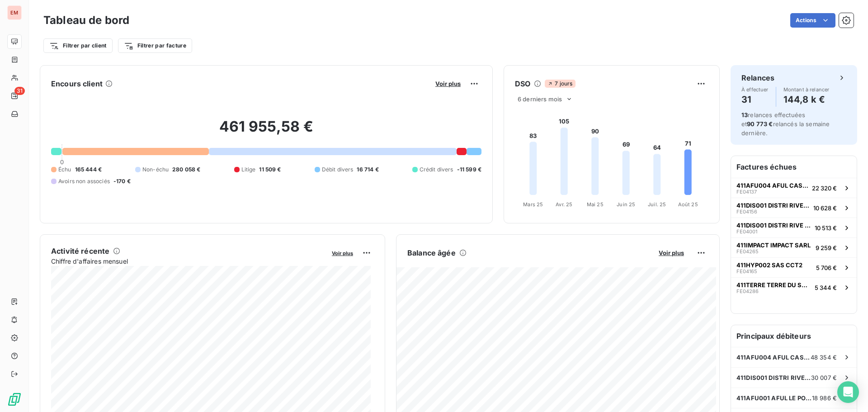 The width and height of the screenshot is (868, 412). Describe the element at coordinates (747, 251) in the screenshot. I see `span: FE04265` at that location.